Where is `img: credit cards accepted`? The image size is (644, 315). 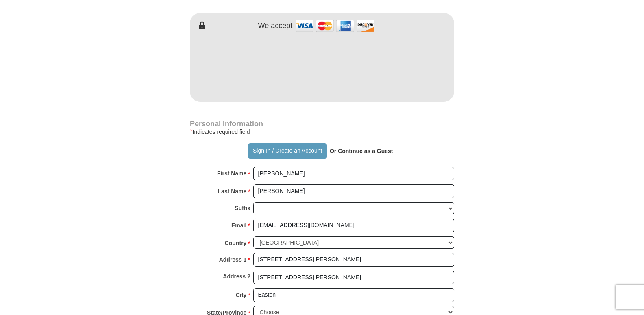 img: credit cards accepted is located at coordinates (335, 26).